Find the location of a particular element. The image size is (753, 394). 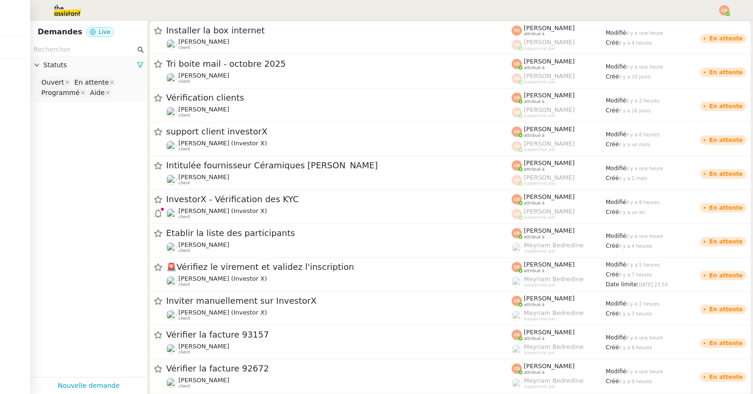

span: Vérifier la facture 92672 is located at coordinates (339, 369).